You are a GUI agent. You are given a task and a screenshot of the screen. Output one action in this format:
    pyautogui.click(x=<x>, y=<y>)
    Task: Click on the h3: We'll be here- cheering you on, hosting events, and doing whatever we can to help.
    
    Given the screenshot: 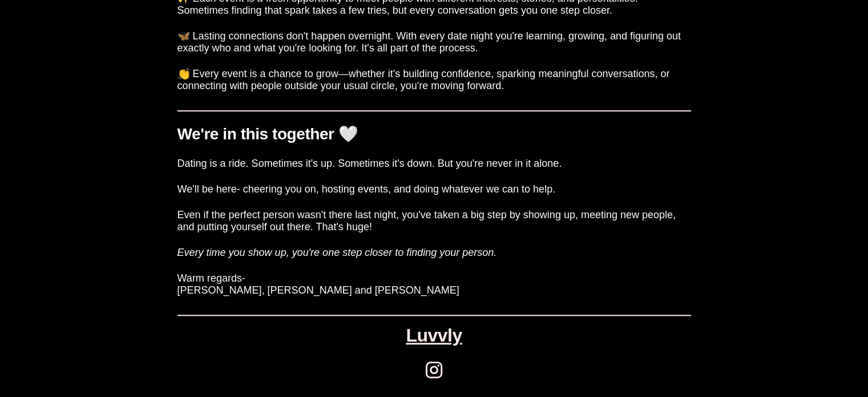 What is the action you would take?
    pyautogui.click(x=434, y=189)
    